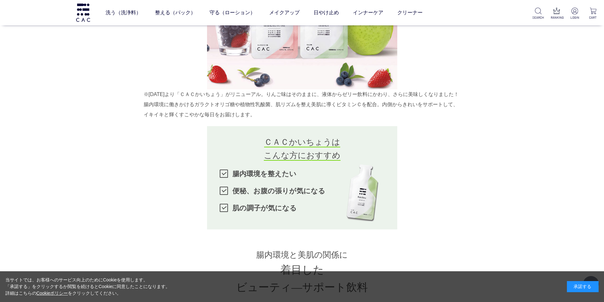 Image resolution: width=604 pixels, height=302 pixels. What do you see at coordinates (175, 13) in the screenshot?
I see `a: 整える（パック）` at bounding box center [175, 13].